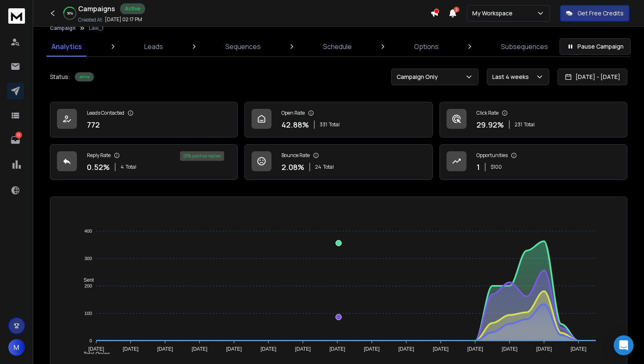  What do you see at coordinates (426, 47) in the screenshot?
I see `a: Options` at bounding box center [426, 47].